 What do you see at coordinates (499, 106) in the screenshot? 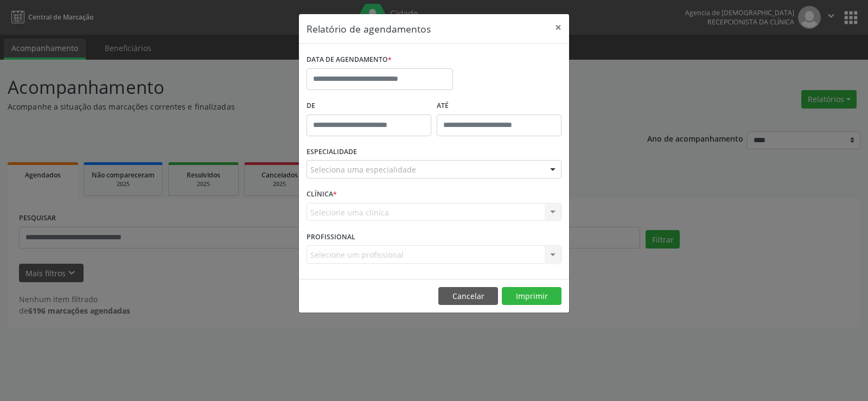
I see `label: ATÉ` at bounding box center [499, 106].